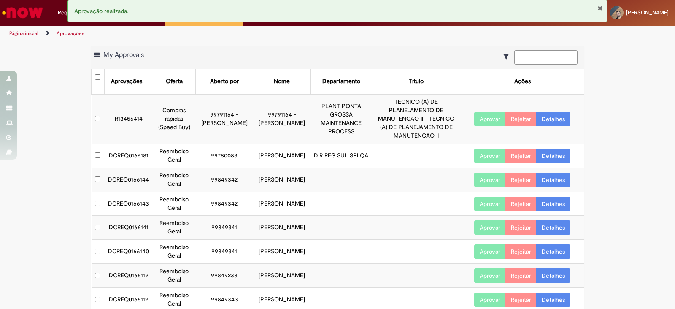  Describe the element at coordinates (224, 155) in the screenshot. I see `td: 99780083` at that location.